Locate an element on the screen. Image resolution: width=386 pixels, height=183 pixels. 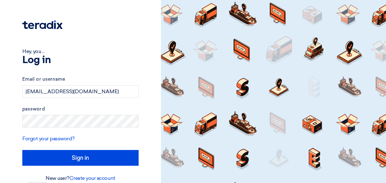
font: Log in is located at coordinates (36, 60).